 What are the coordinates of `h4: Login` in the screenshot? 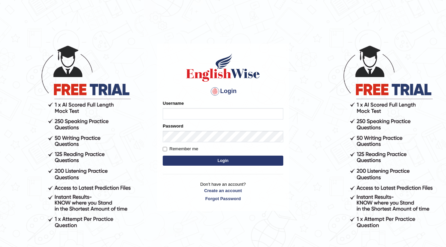 It's located at (223, 91).